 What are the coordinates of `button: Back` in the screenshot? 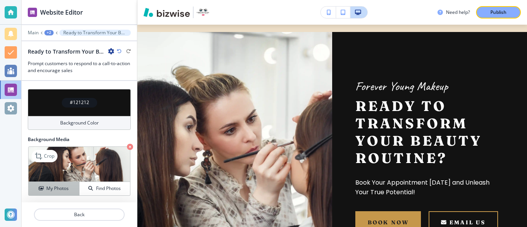 It's located at (79, 215).